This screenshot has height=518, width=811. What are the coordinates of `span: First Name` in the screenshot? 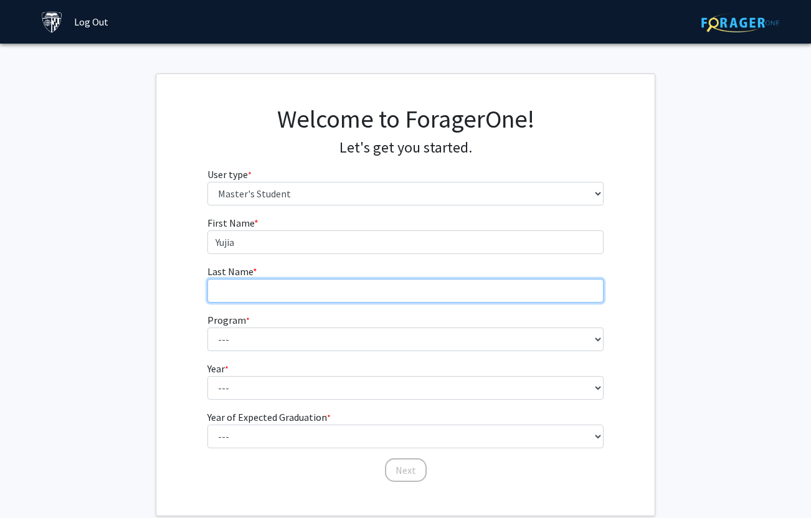 It's located at (231, 223).